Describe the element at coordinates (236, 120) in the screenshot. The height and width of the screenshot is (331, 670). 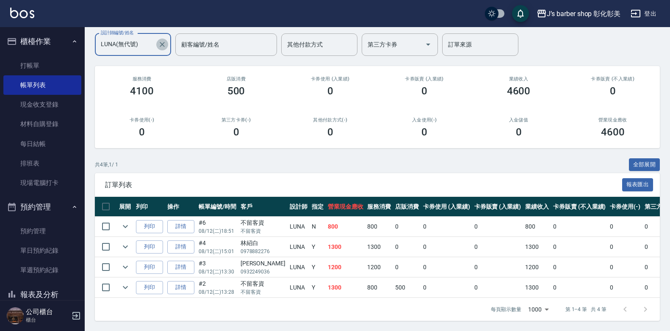
I see `h2: 第三方卡券(-)` at that location.